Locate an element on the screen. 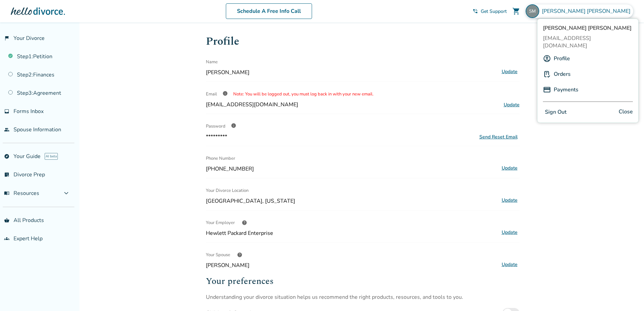 The width and height of the screenshot is (644, 311). span: Your Divorce Location is located at coordinates (228, 191).